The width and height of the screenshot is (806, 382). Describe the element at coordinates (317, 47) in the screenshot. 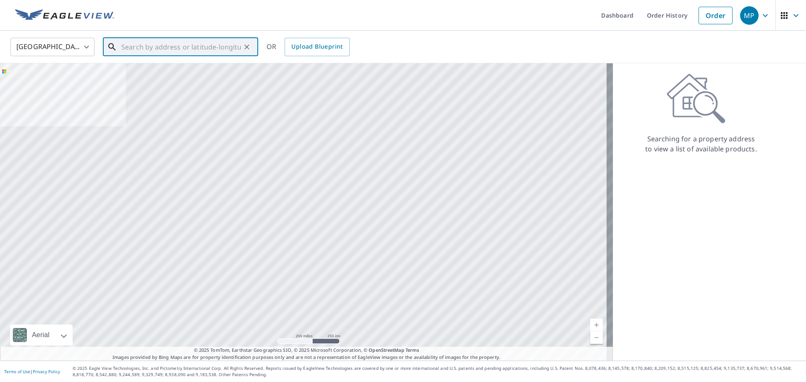

I see `span: Upload Blueprint` at that location.